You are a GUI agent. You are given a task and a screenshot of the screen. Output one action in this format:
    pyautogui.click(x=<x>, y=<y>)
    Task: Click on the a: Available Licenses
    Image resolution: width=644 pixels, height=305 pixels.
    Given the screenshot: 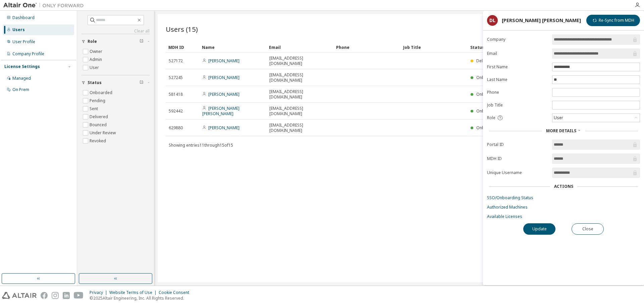 What is the action you would take?
    pyautogui.click(x=563, y=217)
    